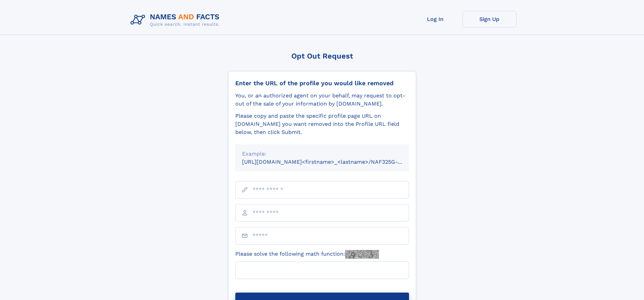 The width and height of the screenshot is (644, 300). Describe the element at coordinates (322, 100) in the screenshot. I see `div: You, or an authorized agent on your behalf, may request to opt-out of the sale of your informatio...` at that location.